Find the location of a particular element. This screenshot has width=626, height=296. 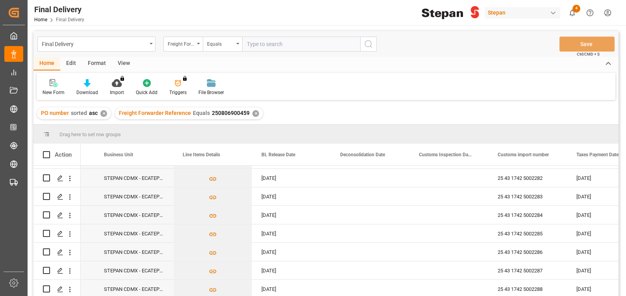

div: Edit is located at coordinates (71, 64).